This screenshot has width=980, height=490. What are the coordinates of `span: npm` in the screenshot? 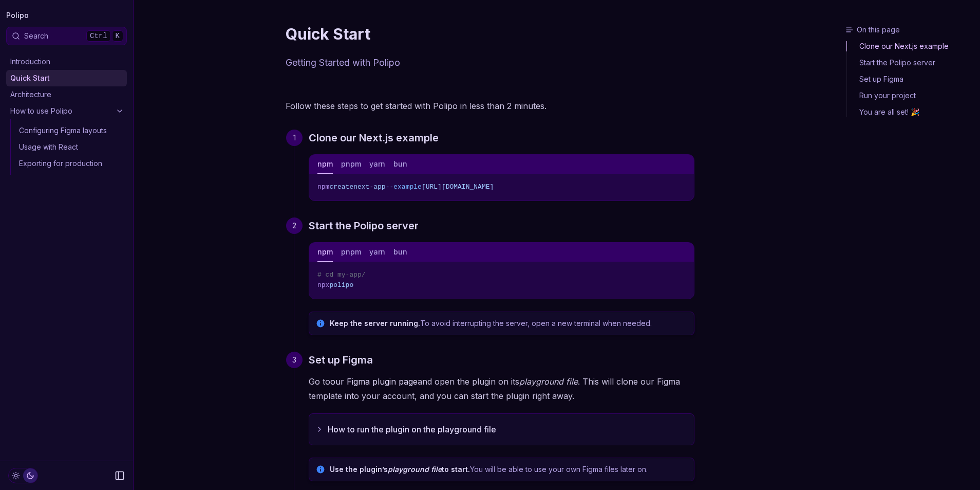 It's located at (323, 187).